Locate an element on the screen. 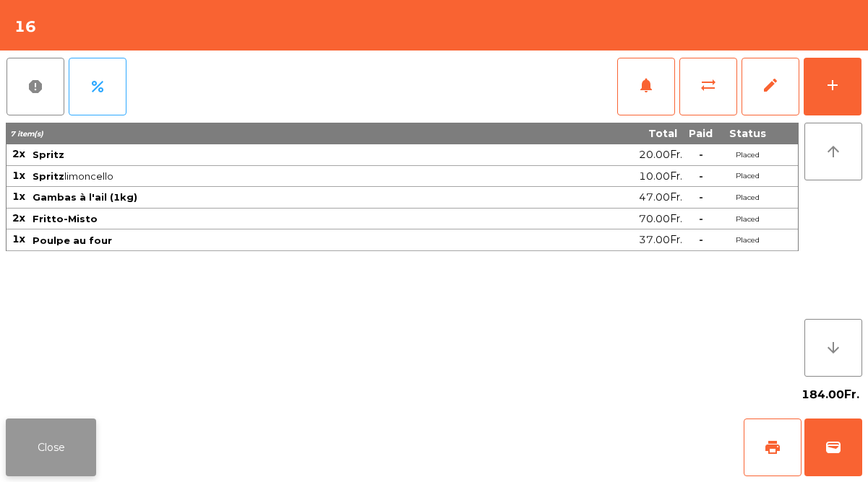 The width and height of the screenshot is (868, 482). span: Gambas à l'ail (1kg) is located at coordinates (85, 197).